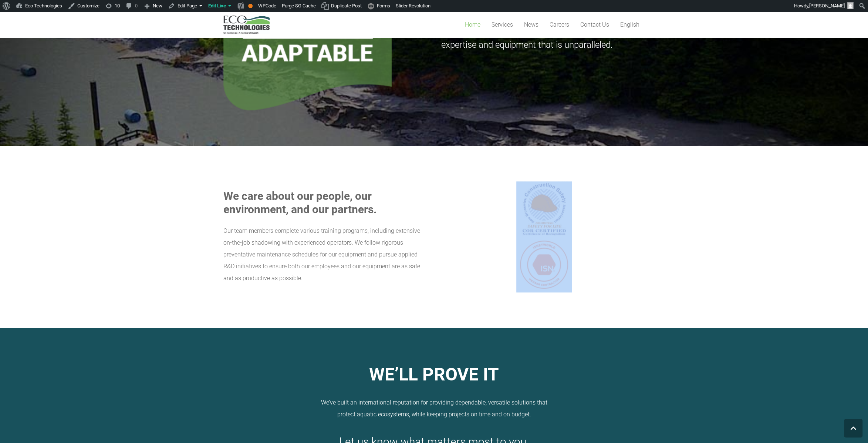 This screenshot has height=443, width=868. I want to click on span: Contact Us, so click(594, 25).